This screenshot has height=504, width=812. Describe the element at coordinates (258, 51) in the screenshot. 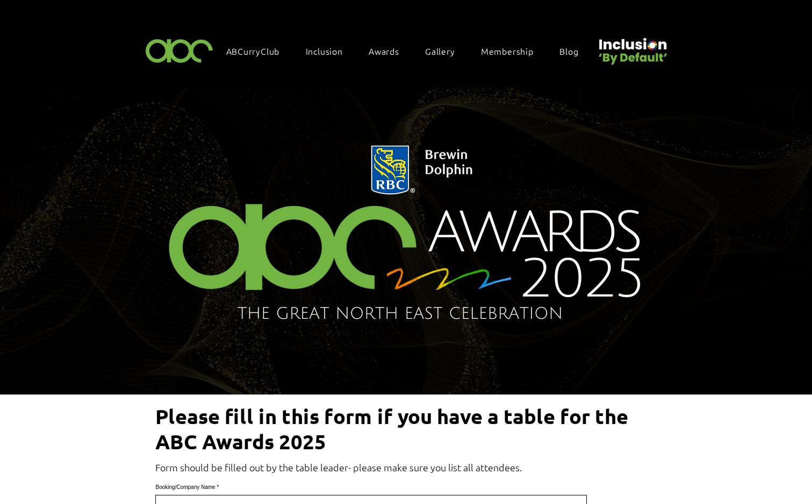

I see `a: ABCurryClub` at that location.